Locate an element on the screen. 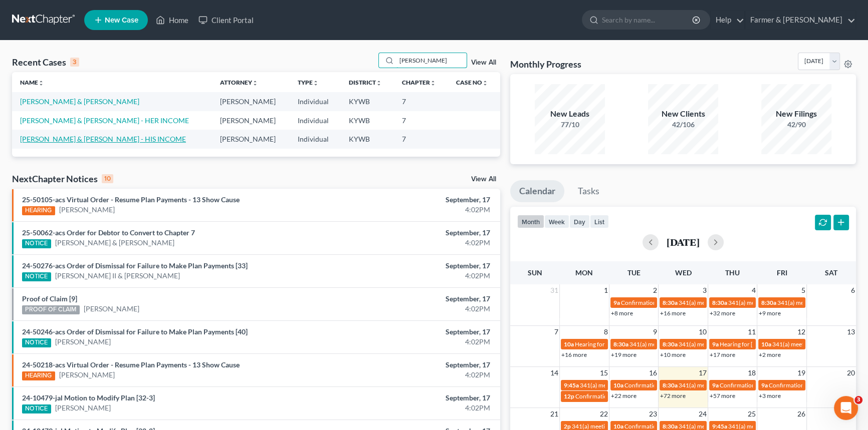 Image resolution: width=868 pixels, height=430 pixels. span: 13 is located at coordinates (851, 332).